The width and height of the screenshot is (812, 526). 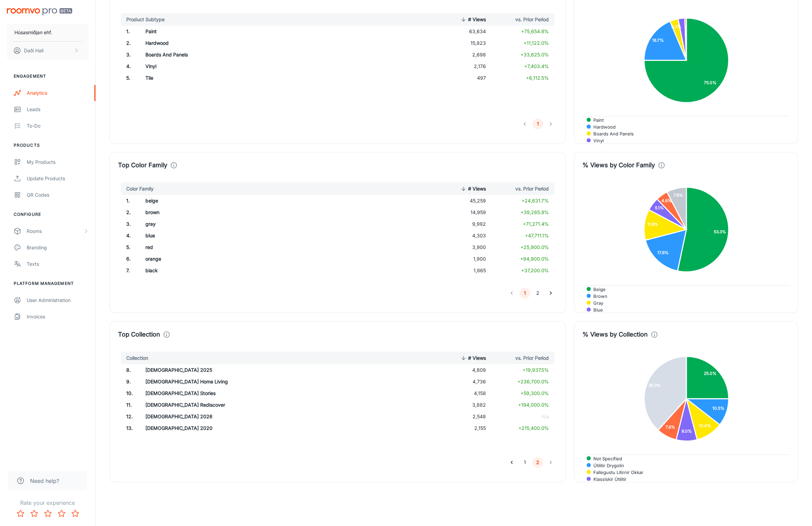 What do you see at coordinates (142, 358) in the screenshot?
I see `span: Collection` at bounding box center [142, 358].